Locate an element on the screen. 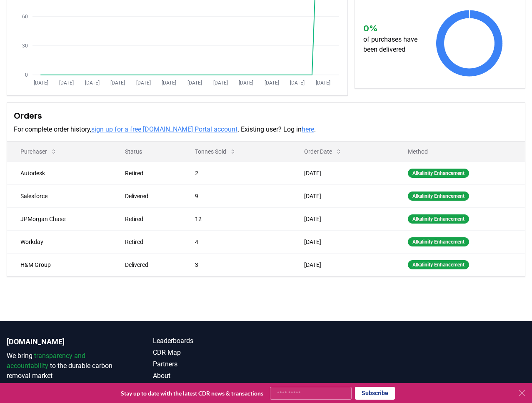 Image resolution: width=532 pixels, height=403 pixels. td: 3 is located at coordinates (236, 264).